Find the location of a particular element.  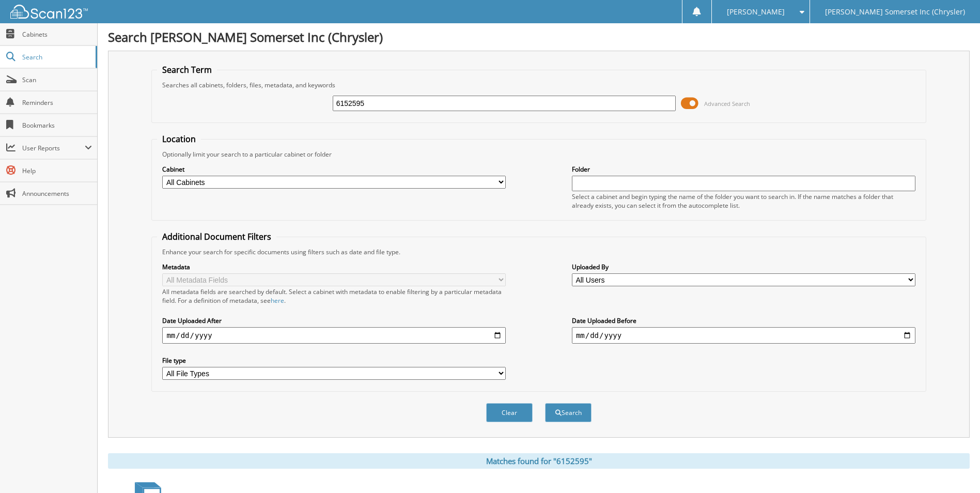

a: here is located at coordinates (278, 300).